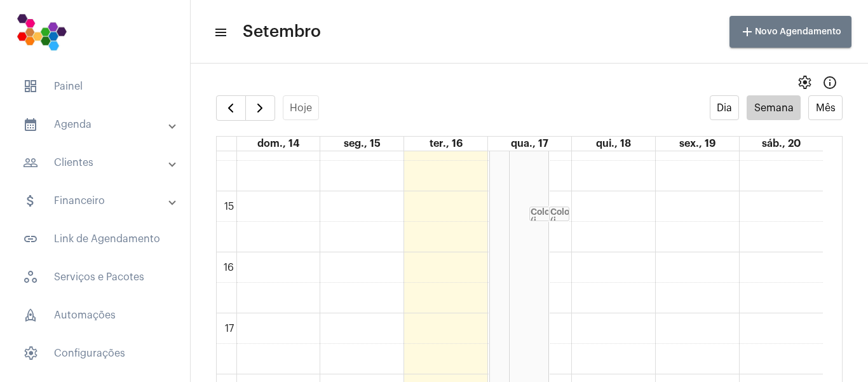  Describe the element at coordinates (529, 144) in the screenshot. I see `a: 17 de setembro de 2025` at that location.